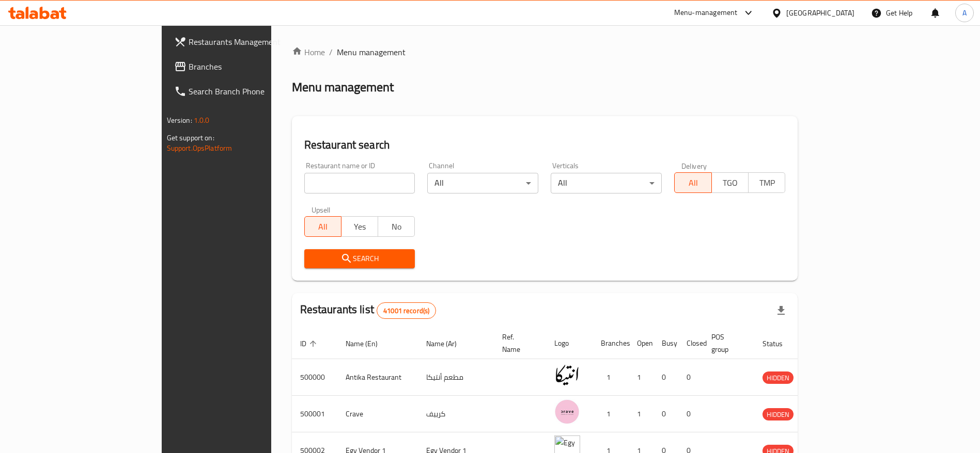 Image resolution: width=980 pixels, height=453 pixels. What do you see at coordinates (378, 414) in the screenshot?
I see `td: Crave` at bounding box center [378, 414].